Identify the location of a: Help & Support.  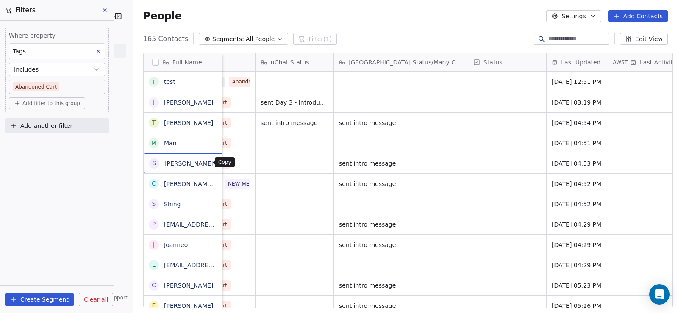
(104, 298).